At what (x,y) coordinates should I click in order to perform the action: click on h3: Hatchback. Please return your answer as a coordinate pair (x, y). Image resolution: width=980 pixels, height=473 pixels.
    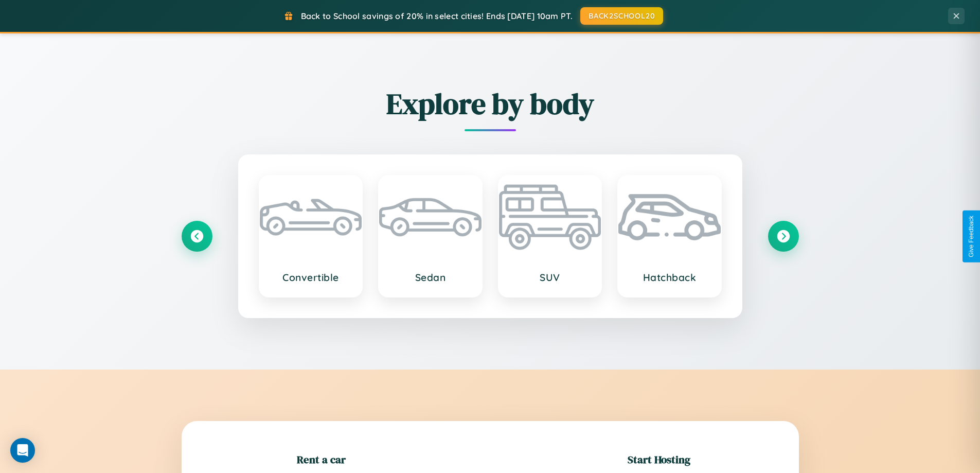
    Looking at the image, I should click on (669, 278).